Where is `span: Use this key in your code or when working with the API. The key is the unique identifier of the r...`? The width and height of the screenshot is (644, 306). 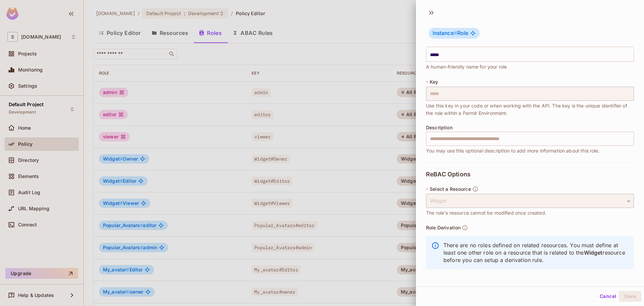
span: Use this key in your code or when working with the API. The key is the unique identifier of the r... is located at coordinates (530, 110).